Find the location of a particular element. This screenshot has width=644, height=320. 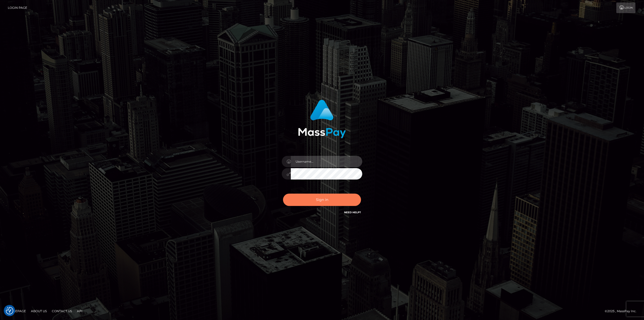

a: Login Page is located at coordinates (17, 8).